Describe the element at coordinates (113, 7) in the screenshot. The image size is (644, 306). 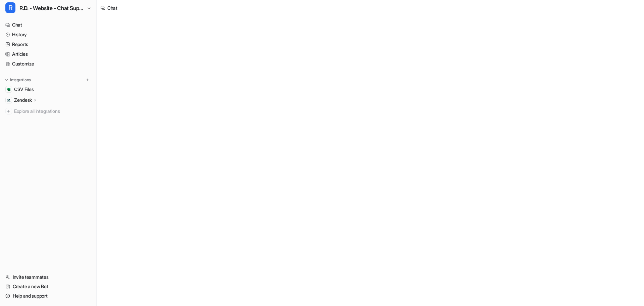
I see `div: Chat` at that location.